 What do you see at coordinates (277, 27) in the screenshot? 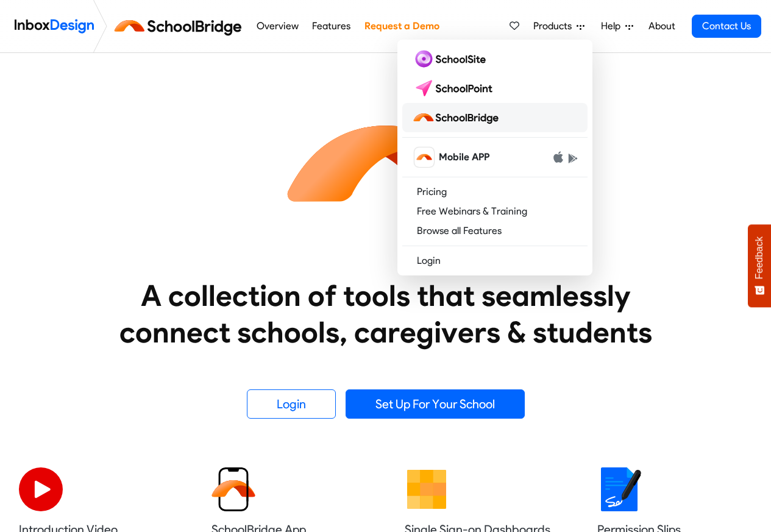
I see `a: Overview` at bounding box center [277, 27].